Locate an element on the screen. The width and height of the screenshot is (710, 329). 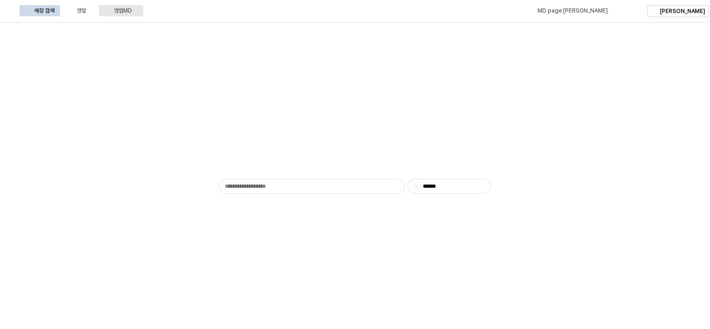
div: MD page 이동 is located at coordinates (570, 11).